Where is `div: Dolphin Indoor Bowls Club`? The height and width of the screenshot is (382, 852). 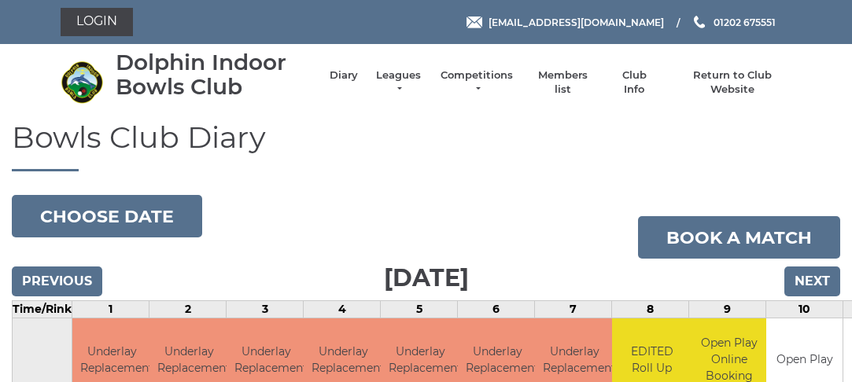 div: Dolphin Indoor Bowls Club is located at coordinates (215, 75).